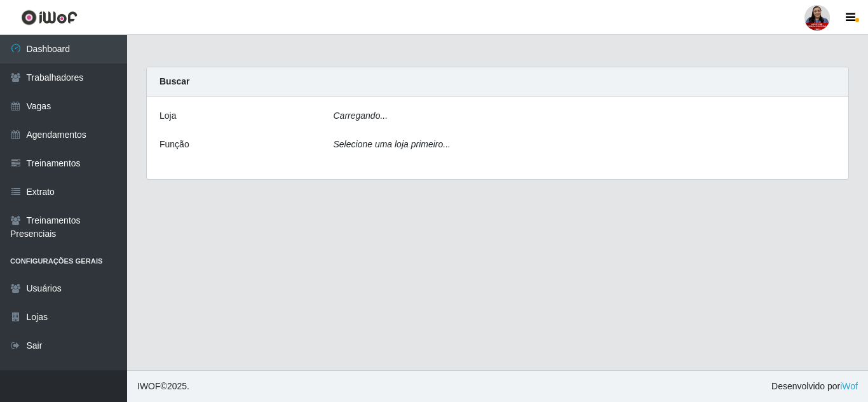 Image resolution: width=868 pixels, height=402 pixels. Describe the element at coordinates (174, 82) in the screenshot. I see `strong: Buscar` at that location.